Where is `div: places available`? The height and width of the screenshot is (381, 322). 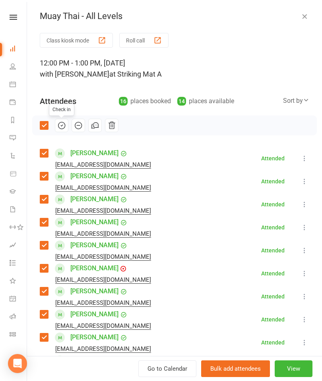 div: places available is located at coordinates (205, 101).